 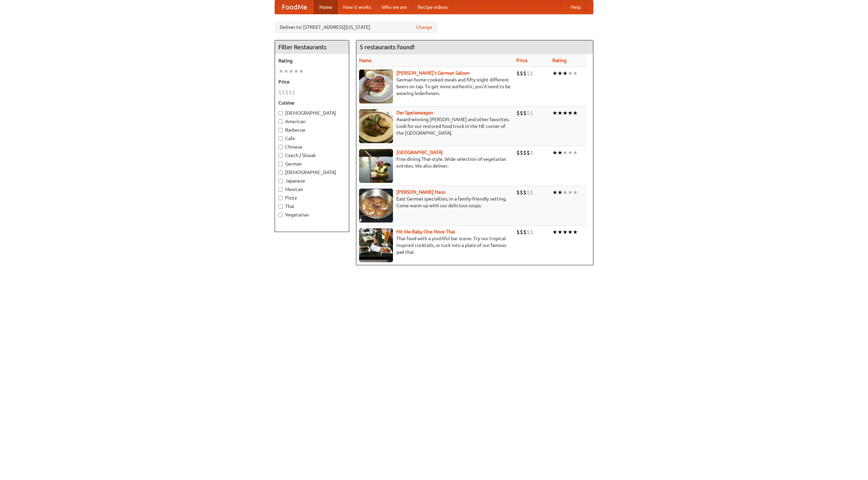 What do you see at coordinates (312, 181) in the screenshot?
I see `label: Japanese` at bounding box center [312, 181].